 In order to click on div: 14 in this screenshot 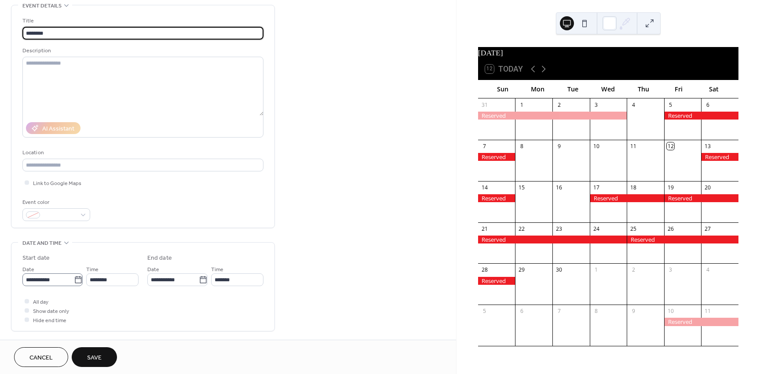, I will do `click(484, 187)`.